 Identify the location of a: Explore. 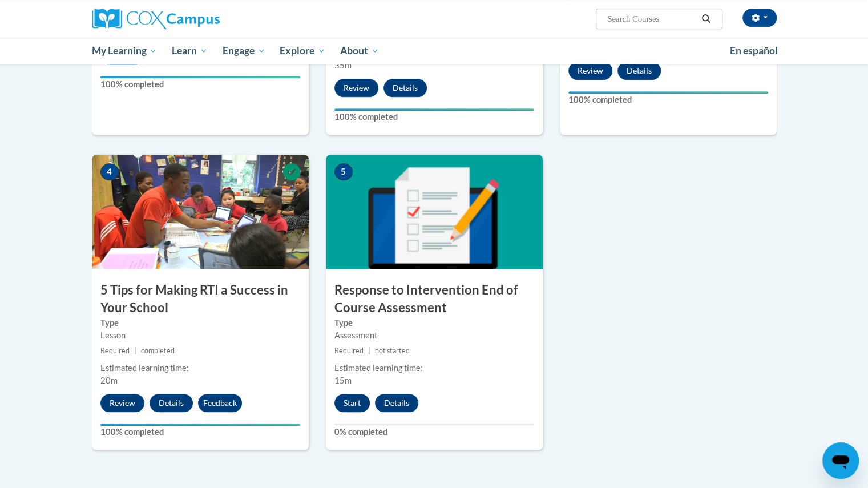
(303, 51).